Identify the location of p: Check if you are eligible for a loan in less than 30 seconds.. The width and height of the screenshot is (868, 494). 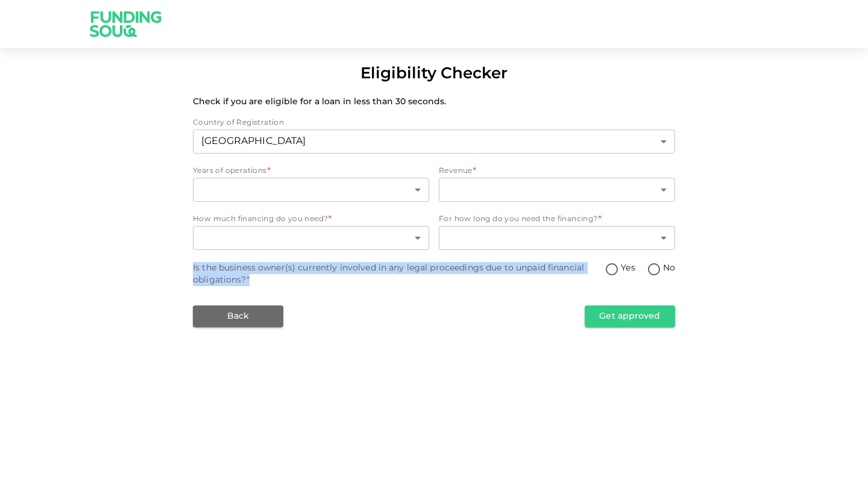
(434, 102).